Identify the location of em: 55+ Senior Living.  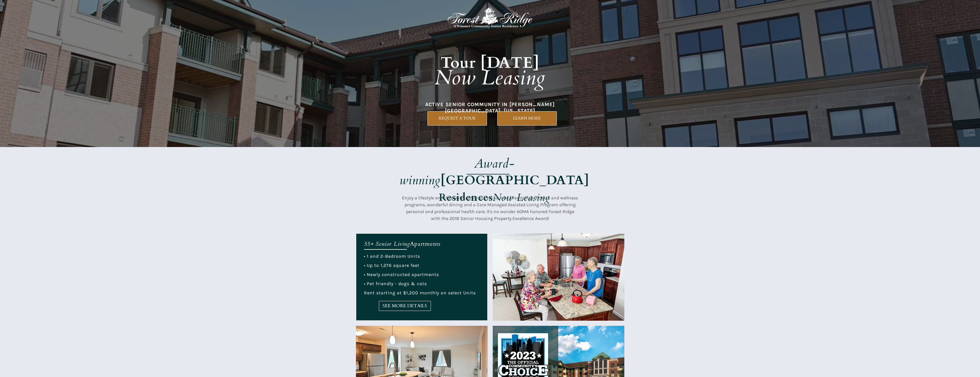
(387, 244).